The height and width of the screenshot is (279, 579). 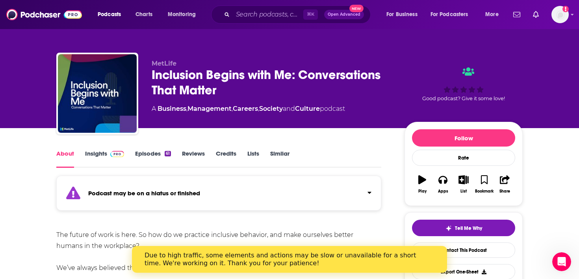 I want to click on a: Inclusion Begins with Me: Conversations That Matter, so click(x=97, y=94).